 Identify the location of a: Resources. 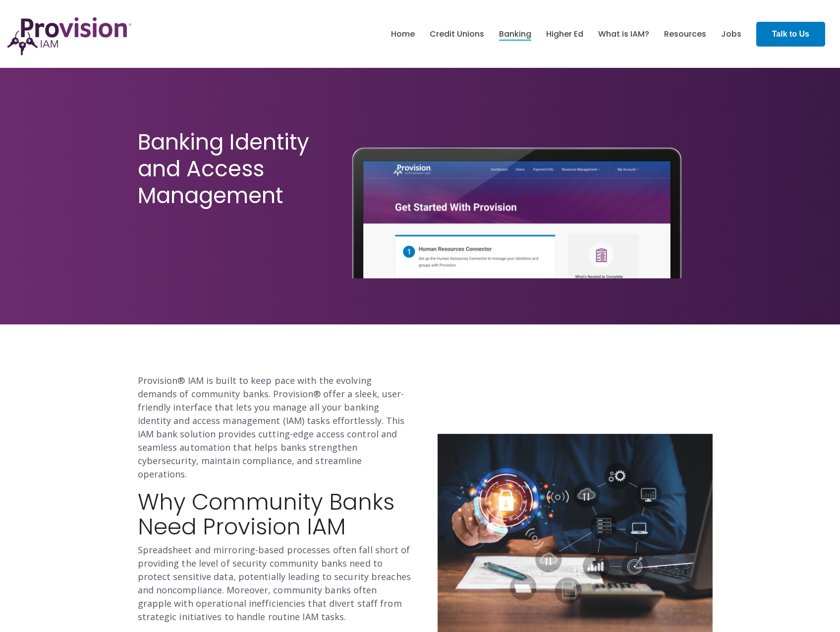
(685, 34).